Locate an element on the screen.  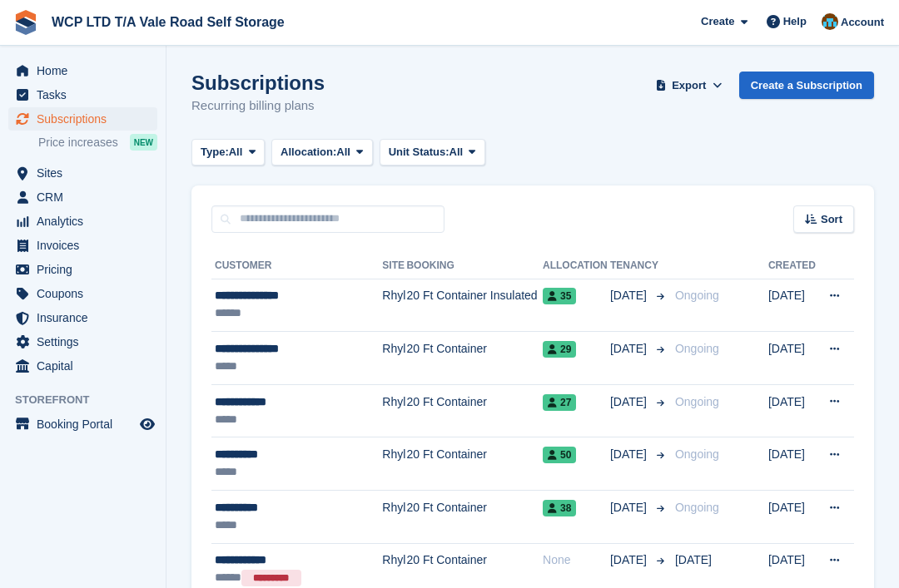
th: Site is located at coordinates (393, 267).